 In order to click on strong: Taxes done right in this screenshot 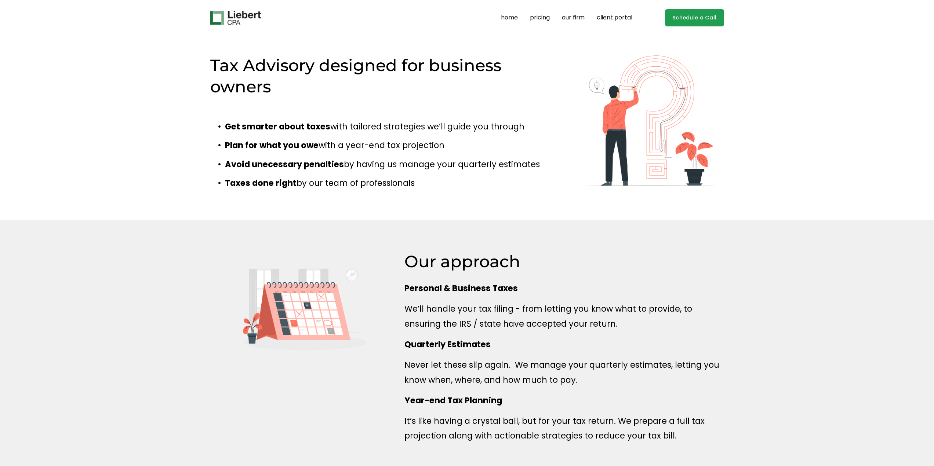, I will do `click(260, 183)`.